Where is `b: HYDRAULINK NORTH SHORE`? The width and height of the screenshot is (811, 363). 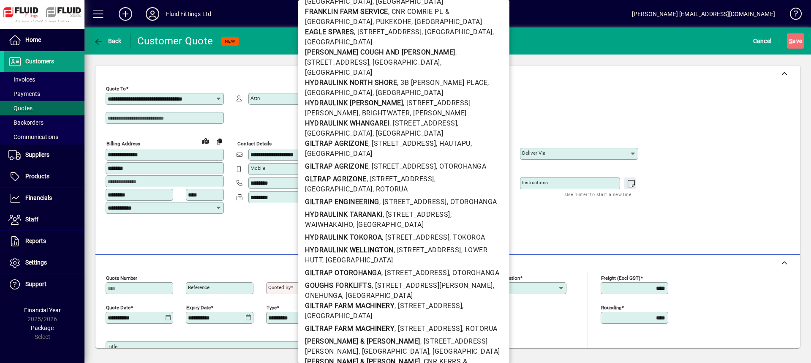
b: HYDRAULINK NORTH SHORE is located at coordinates (351, 82).